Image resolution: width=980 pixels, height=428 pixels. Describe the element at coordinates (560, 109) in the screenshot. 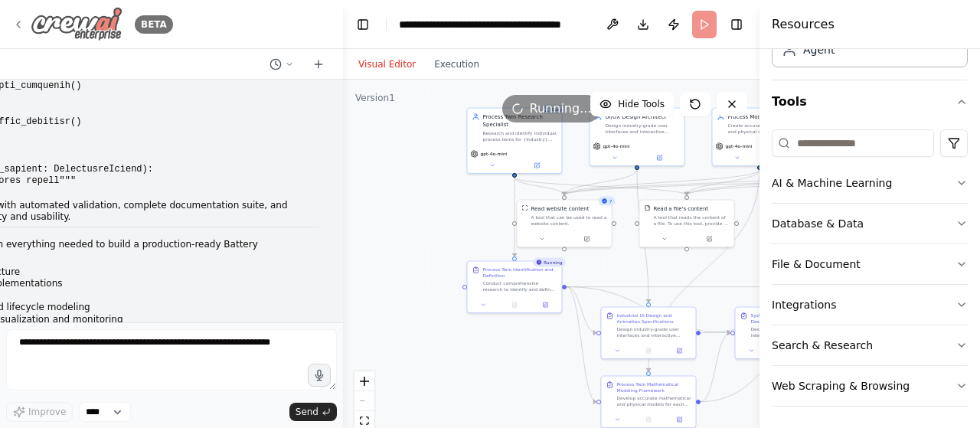

I see `span: Running...` at that location.